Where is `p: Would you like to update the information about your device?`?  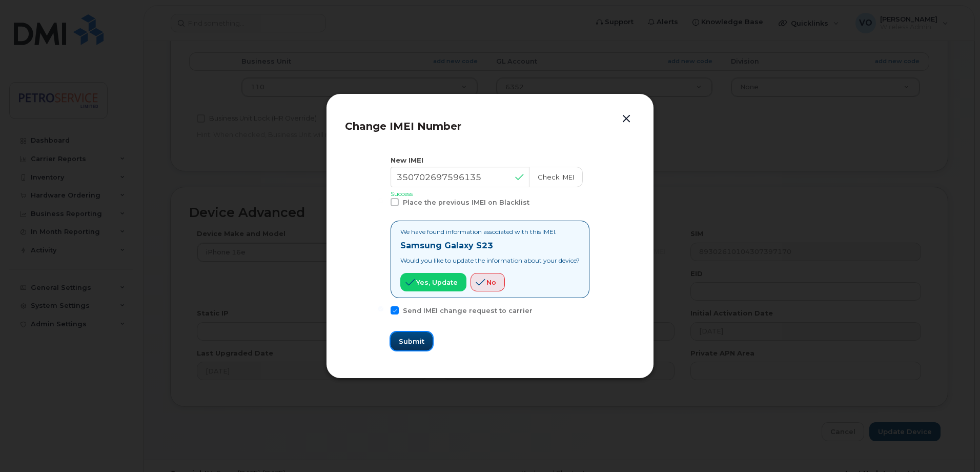 p: Would you like to update the information about your device? is located at coordinates (490, 260).